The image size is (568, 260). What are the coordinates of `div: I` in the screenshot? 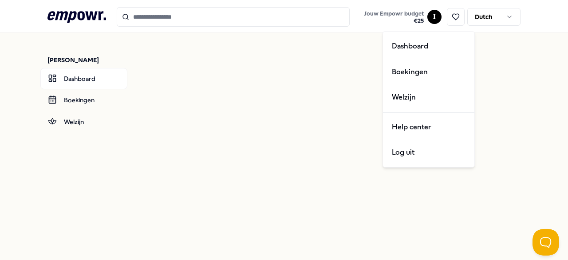 It's located at (429, 99).